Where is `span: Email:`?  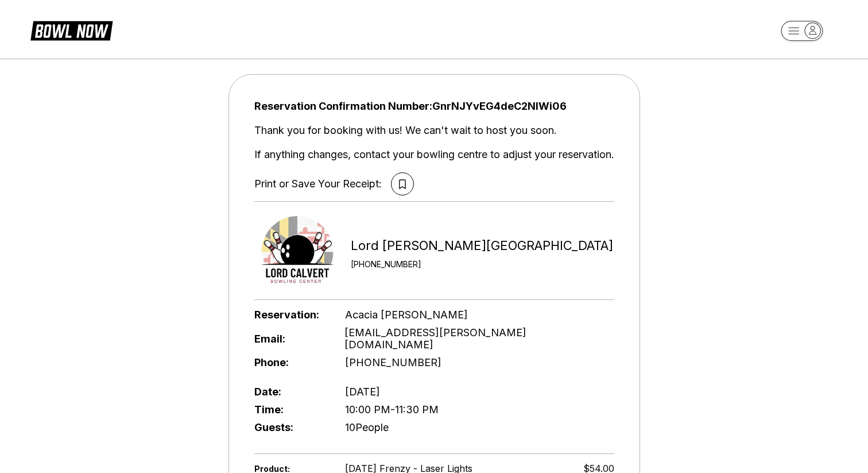 span: Email: is located at coordinates (290, 338).